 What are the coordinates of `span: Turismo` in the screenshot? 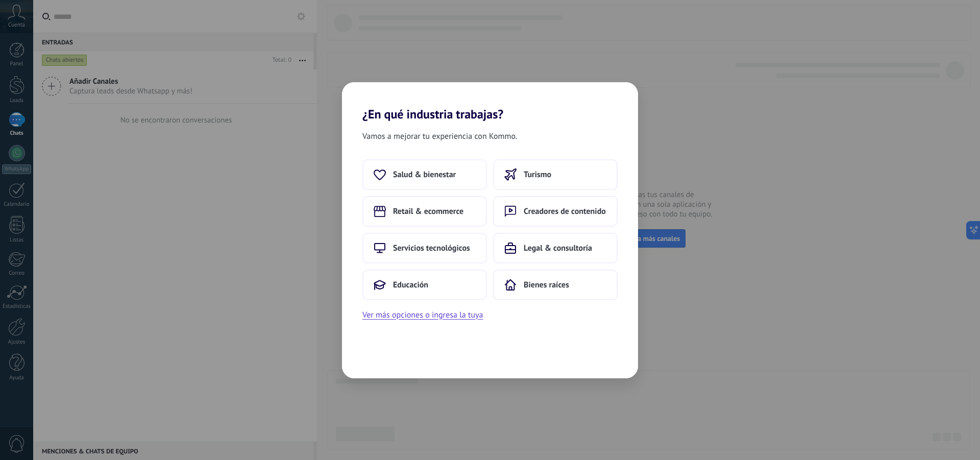 It's located at (538, 175).